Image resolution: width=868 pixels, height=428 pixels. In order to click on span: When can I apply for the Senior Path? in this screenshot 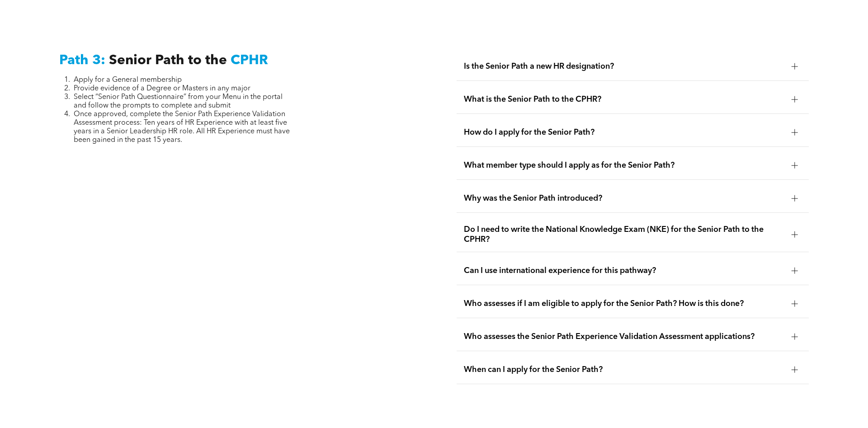, I will do `click(624, 370)`.